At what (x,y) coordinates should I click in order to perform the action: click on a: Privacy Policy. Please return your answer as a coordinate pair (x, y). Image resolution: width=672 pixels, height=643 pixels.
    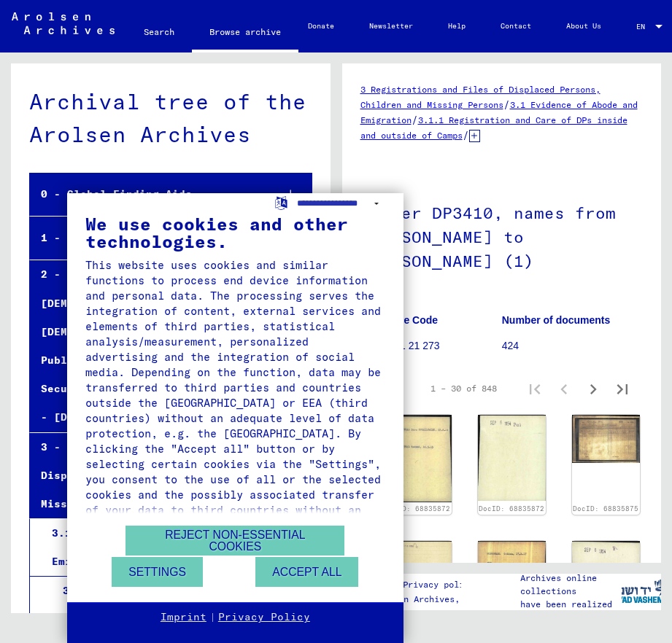
    Looking at the image, I should click on (264, 618).